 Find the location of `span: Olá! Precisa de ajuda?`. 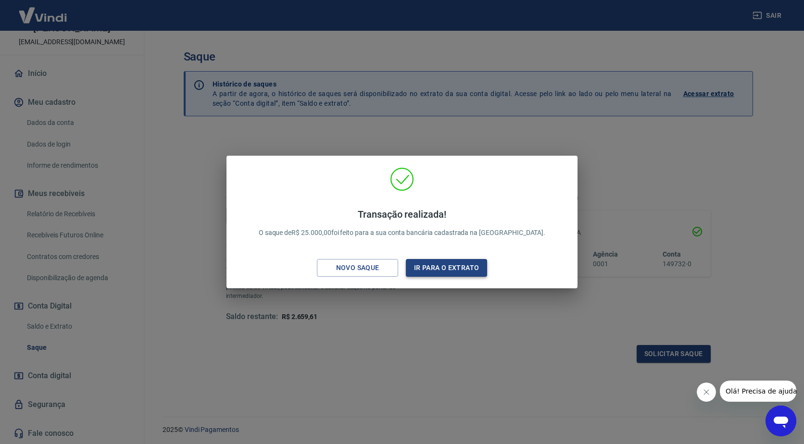

span: Olá! Precisa de ajuda? is located at coordinates (43, 11).